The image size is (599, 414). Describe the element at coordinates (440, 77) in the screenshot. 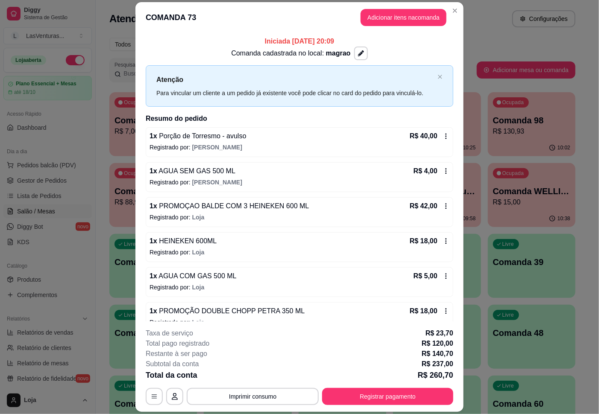

I see `span: close` at that location.